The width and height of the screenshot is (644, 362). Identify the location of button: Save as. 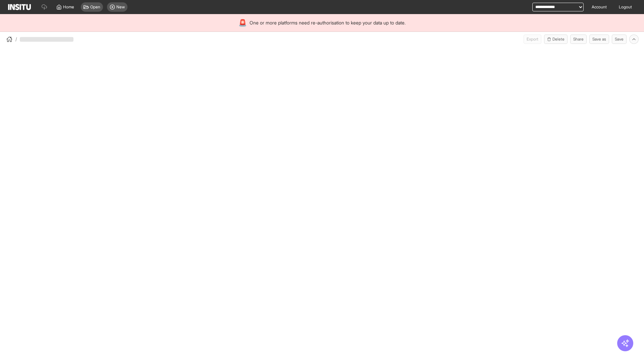
(599, 39).